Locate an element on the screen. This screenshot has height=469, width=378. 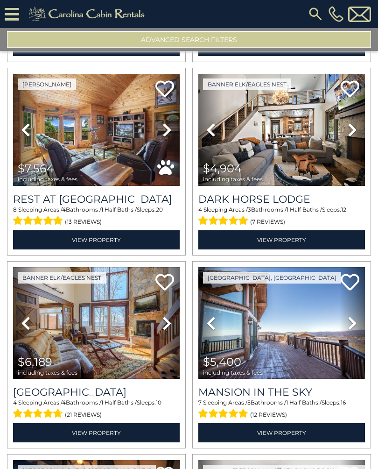
span: $5,400 is located at coordinates (222, 361).